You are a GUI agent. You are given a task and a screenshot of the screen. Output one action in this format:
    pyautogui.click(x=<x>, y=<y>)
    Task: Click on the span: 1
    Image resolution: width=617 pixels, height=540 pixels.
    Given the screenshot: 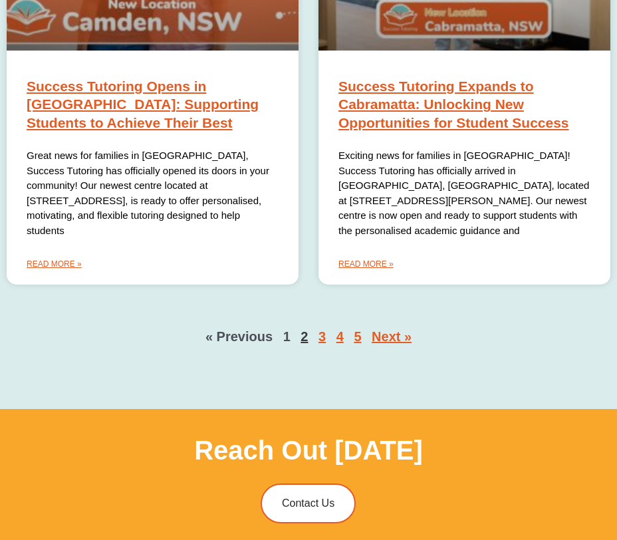 What is the action you would take?
    pyautogui.click(x=287, y=337)
    